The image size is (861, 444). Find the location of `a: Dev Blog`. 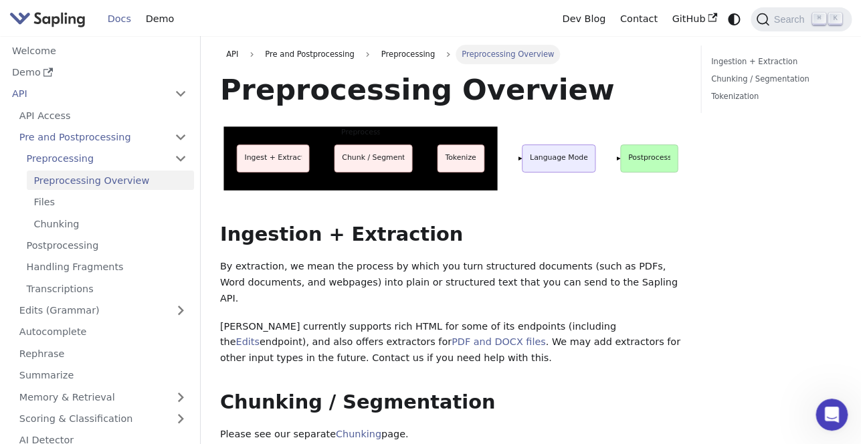

a: Dev Blog is located at coordinates (584, 19).